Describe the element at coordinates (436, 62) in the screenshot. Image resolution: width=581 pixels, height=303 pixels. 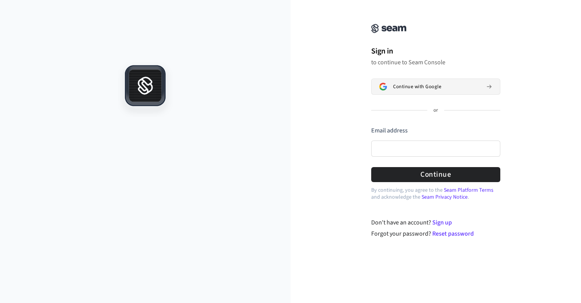
I see `p: to continue to Seam Console` at that location.